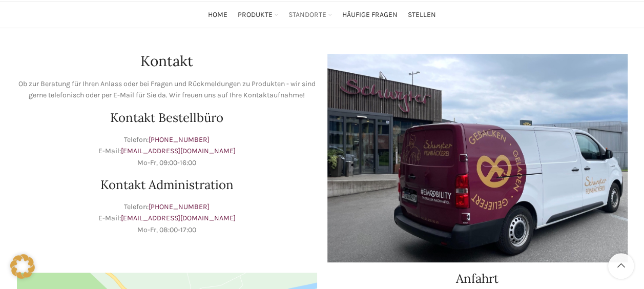 The image size is (644, 289). I want to click on h2: Kontakt Bestellbüro, so click(167, 118).